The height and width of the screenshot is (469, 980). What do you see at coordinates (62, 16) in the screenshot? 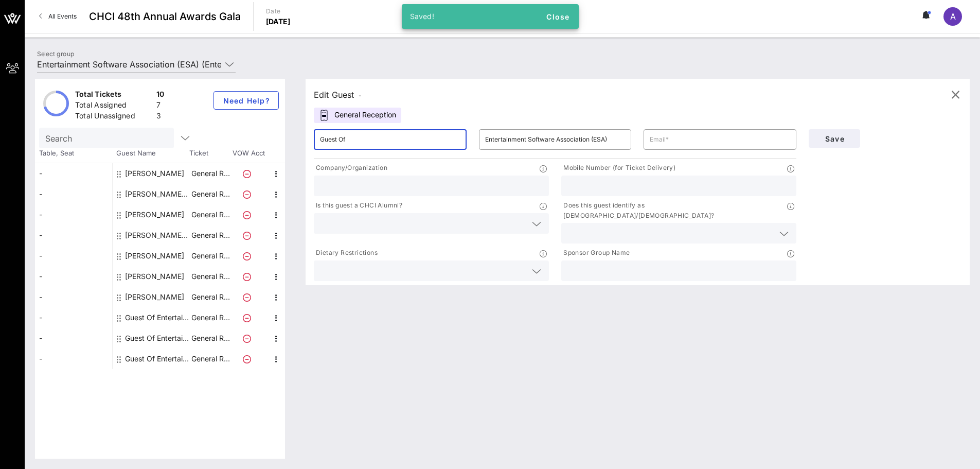
I see `span: All Events` at bounding box center [62, 16].